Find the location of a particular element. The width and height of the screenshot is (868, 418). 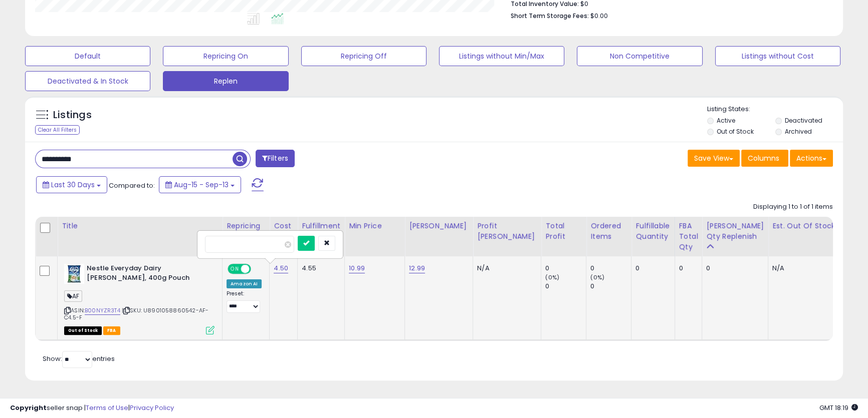

span: | SKU: U8901058860542-AF-C4.5-F is located at coordinates (136, 314).